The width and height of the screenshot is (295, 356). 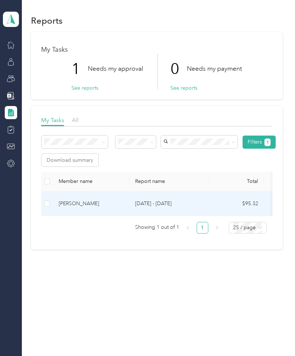 What do you see at coordinates (217, 227) in the screenshot?
I see `button: right` at bounding box center [217, 227].